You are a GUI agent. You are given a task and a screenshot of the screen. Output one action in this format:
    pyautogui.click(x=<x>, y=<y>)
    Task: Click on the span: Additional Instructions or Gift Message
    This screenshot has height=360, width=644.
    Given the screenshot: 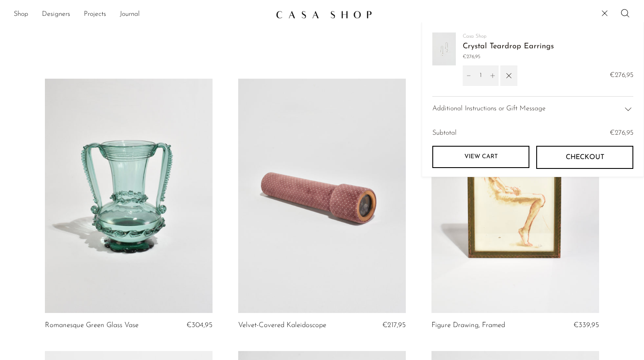 What is the action you would take?
    pyautogui.click(x=489, y=109)
    